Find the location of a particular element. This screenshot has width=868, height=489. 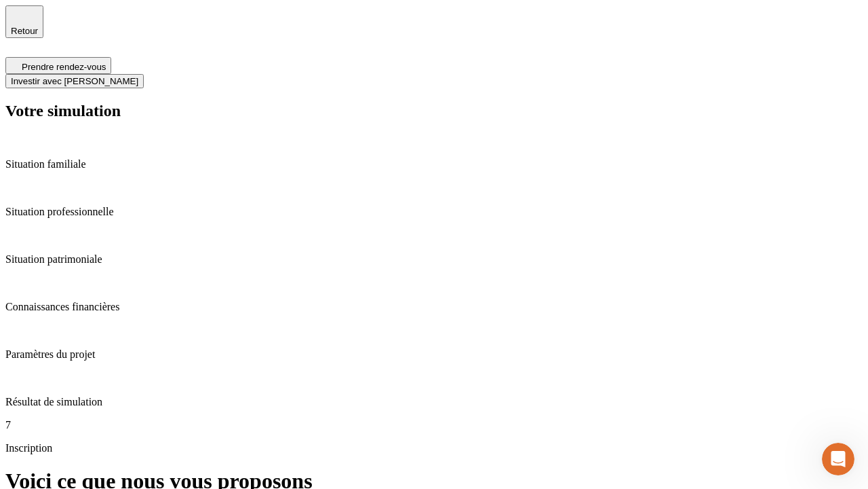

p: 7 is located at coordinates (434, 425).